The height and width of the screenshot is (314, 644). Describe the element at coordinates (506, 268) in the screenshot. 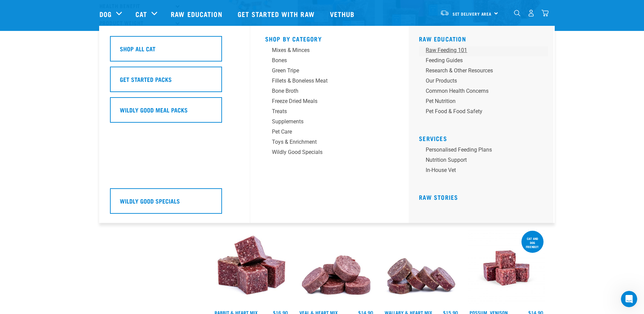

I see `img: Possum Venison Salmon Organ 1626` at that location.